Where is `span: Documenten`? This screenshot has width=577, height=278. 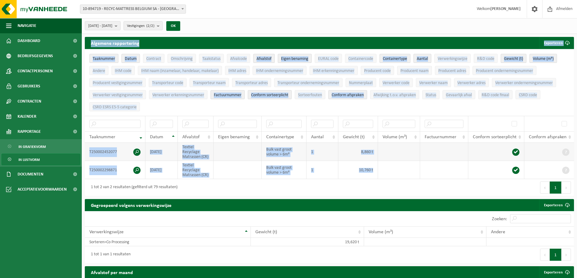 span: Documenten is located at coordinates (30, 174).